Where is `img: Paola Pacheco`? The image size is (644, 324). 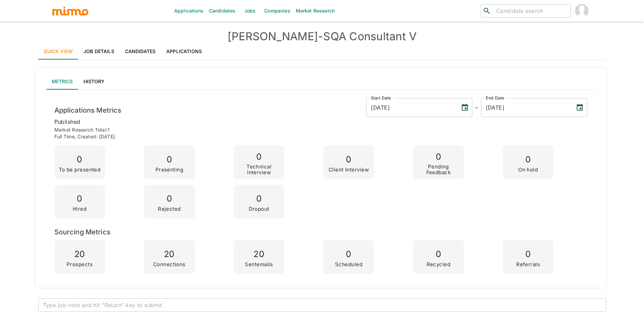
img: Paola Pacheco is located at coordinates (582, 11).